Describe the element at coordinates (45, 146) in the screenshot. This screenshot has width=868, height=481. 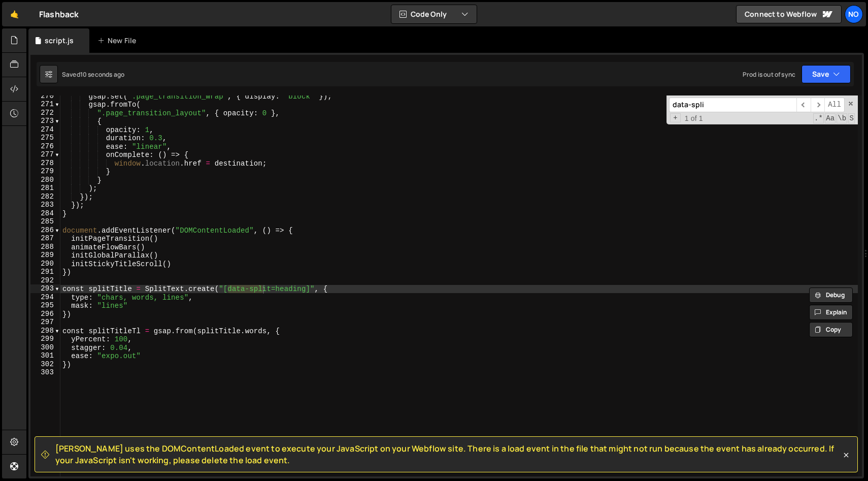
I see `div: 276` at that location.